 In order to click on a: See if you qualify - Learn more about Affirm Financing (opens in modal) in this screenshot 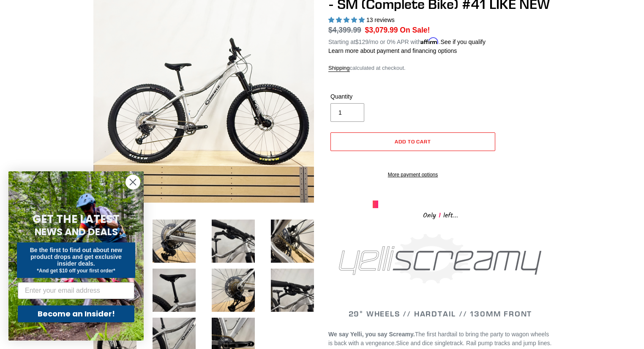, I will do `click(463, 42)`.